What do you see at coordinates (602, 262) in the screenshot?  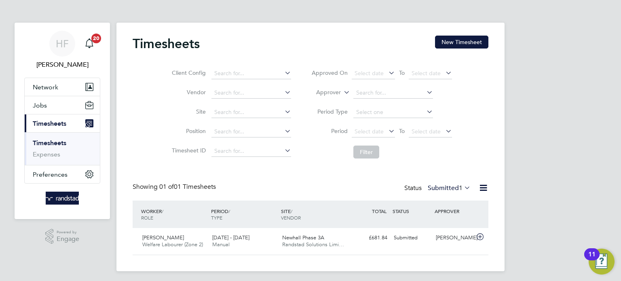 I see `button: Open Resource Center, 11 new notifications` at bounding box center [602, 262].